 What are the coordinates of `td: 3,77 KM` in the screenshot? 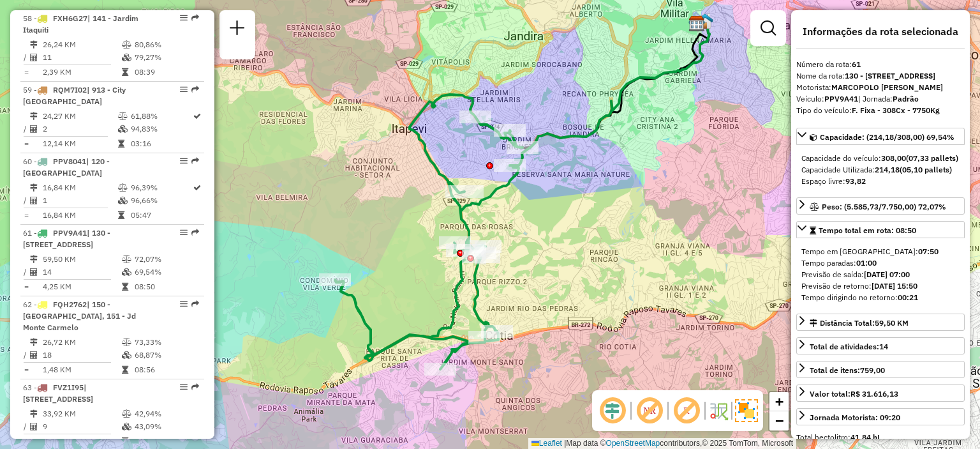 It's located at (81, 441).